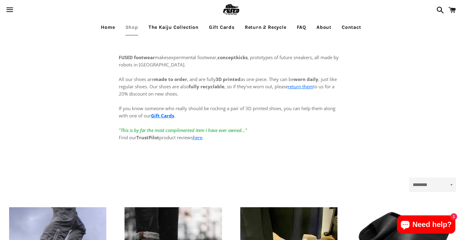 Image resolution: width=462 pixels, height=240 pixels. What do you see at coordinates (197, 138) in the screenshot?
I see `a: here` at bounding box center [197, 138].